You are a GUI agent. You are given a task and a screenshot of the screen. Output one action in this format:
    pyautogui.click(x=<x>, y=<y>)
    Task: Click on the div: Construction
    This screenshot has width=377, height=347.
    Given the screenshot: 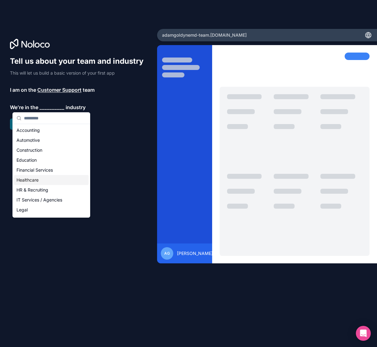 What is the action you would take?
    pyautogui.click(x=51, y=150)
    